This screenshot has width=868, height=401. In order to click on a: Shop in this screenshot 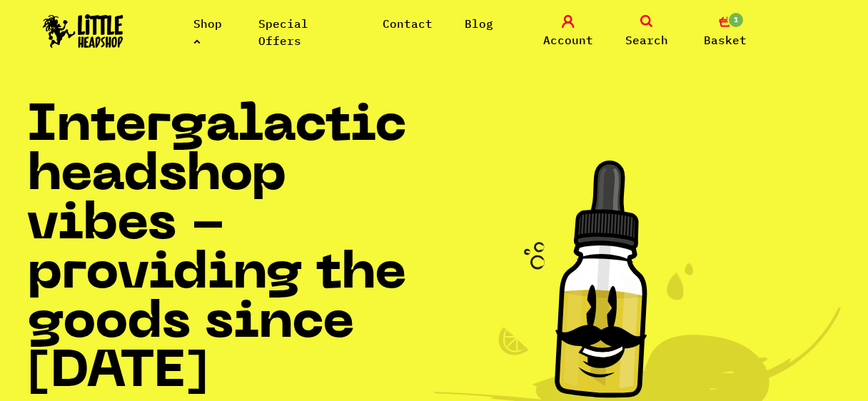, I will do `click(208, 32)`.